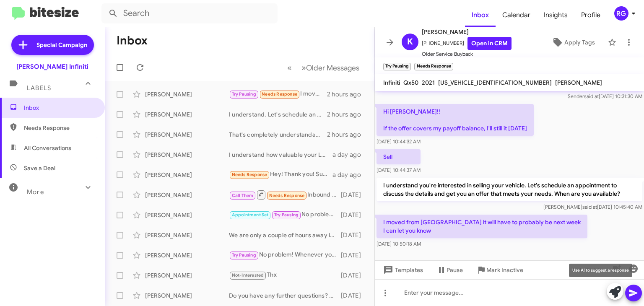  Describe the element at coordinates (500, 270) in the screenshot. I see `button: Mark Inactive` at that location.